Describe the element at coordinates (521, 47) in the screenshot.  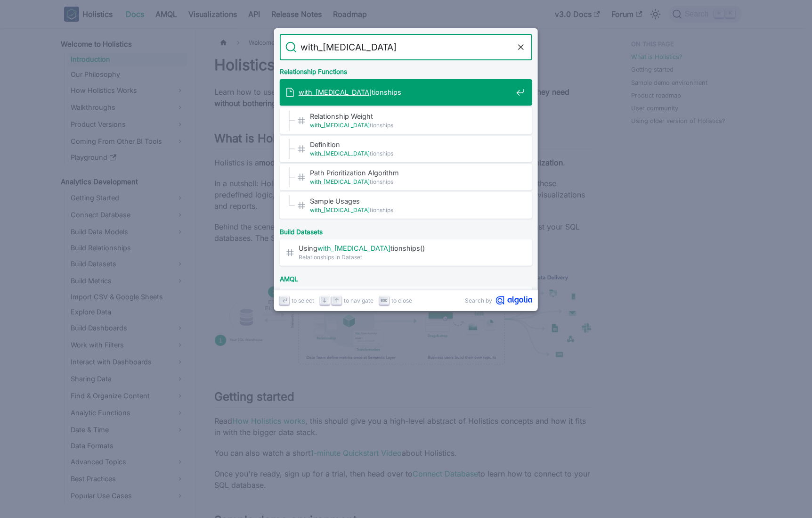
I see `button: Clear the query` at that location.